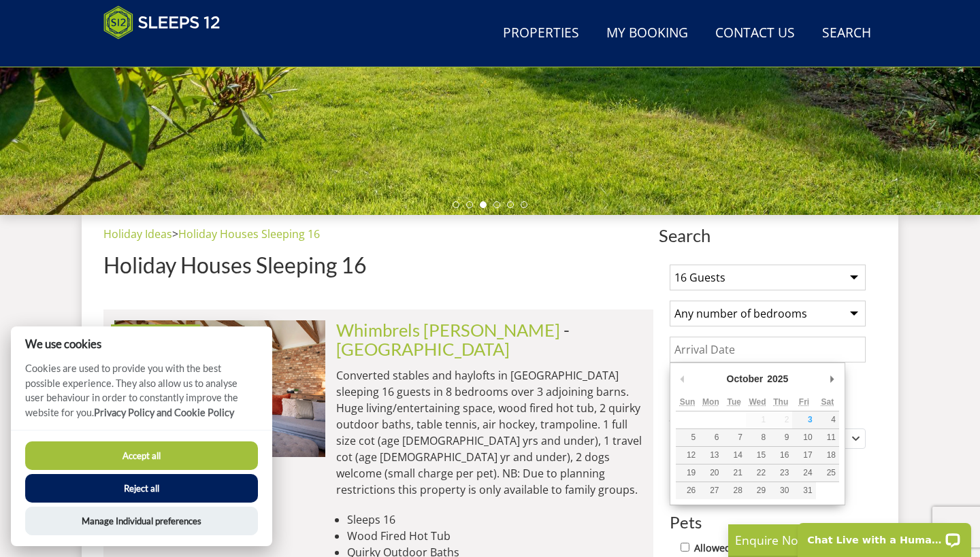 This screenshot has width=980, height=557. I want to click on button: 3, so click(803, 420).